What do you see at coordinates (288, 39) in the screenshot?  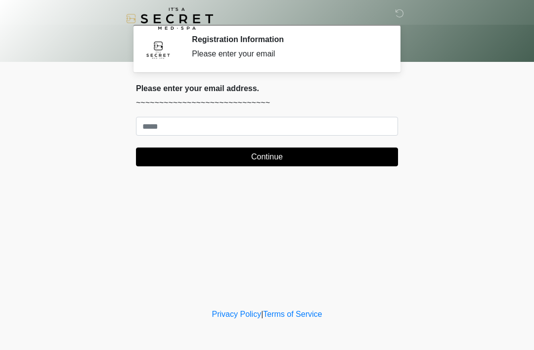 I see `h2: Registration Information` at bounding box center [288, 39].